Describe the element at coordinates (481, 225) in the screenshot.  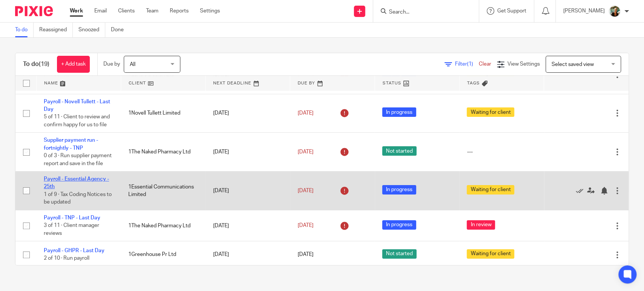
I see `span: In review` at that location.